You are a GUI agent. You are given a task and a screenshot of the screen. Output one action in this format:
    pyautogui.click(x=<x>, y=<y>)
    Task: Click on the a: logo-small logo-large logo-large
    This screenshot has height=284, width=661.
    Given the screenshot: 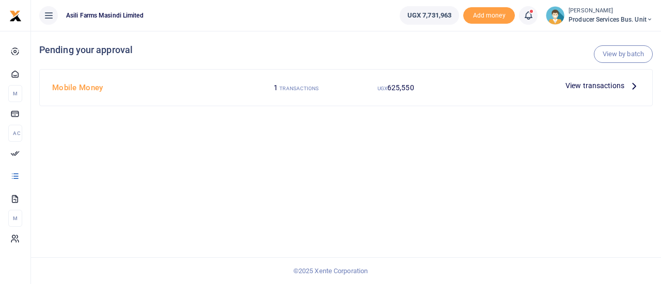 What is the action you would take?
    pyautogui.click(x=15, y=15)
    